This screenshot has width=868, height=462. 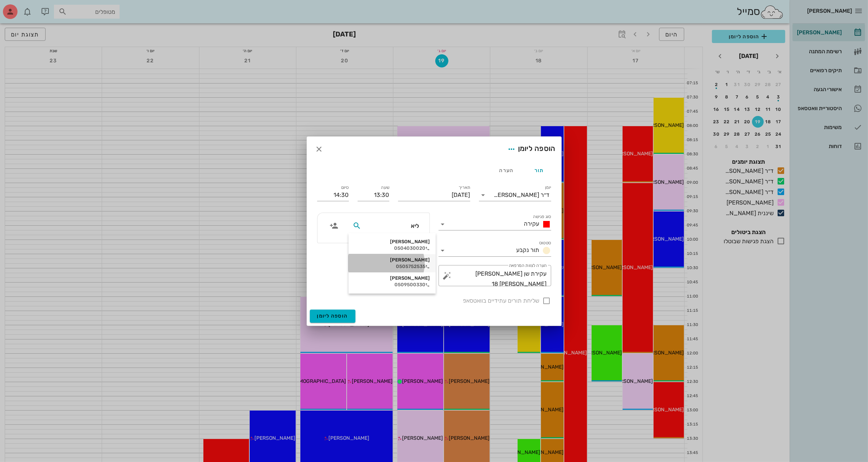 I want to click on div: הוספה ליומן, so click(x=530, y=149).